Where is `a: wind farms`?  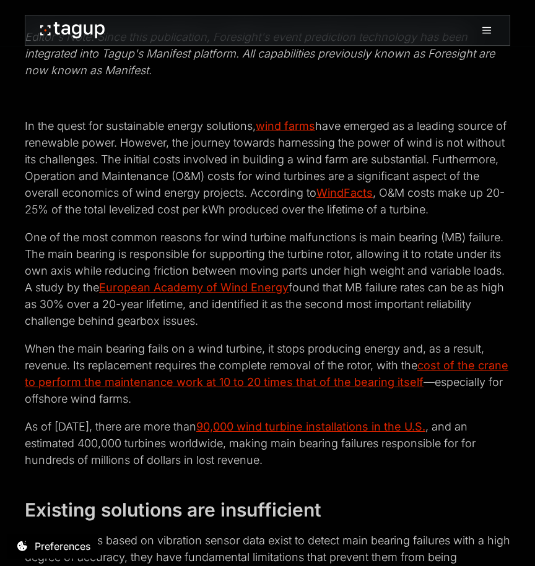 a: wind farms is located at coordinates (285, 126).